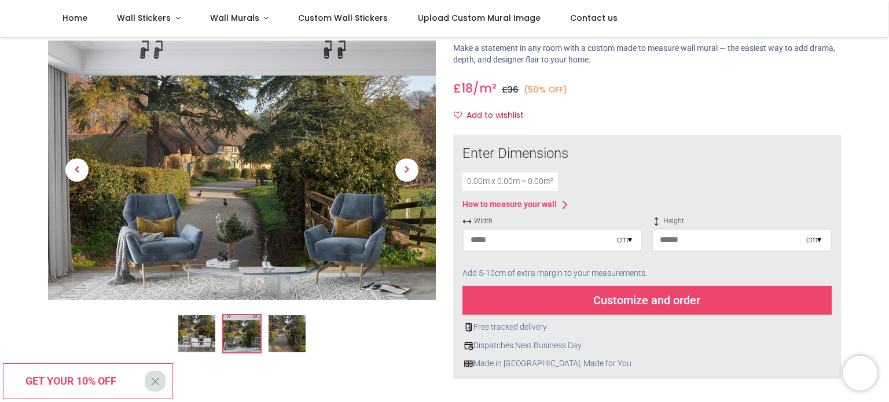 The height and width of the screenshot is (402, 889). What do you see at coordinates (485, 88) in the screenshot?
I see `span: /m²` at bounding box center [485, 88].